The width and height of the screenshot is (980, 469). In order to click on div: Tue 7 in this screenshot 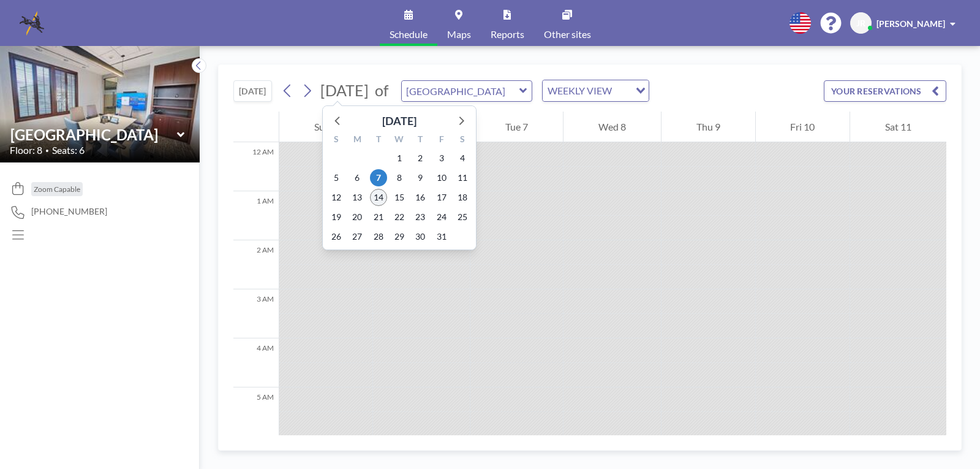, I will do `click(516, 127)`.